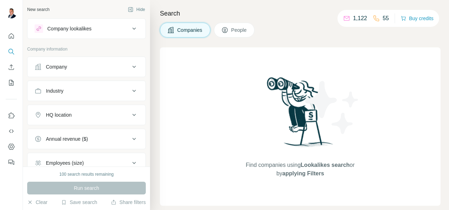 This screenshot has height=210, width=449. What do you see at coordinates (67, 139) in the screenshot?
I see `div: Annual revenue ($)` at bounding box center [67, 139].